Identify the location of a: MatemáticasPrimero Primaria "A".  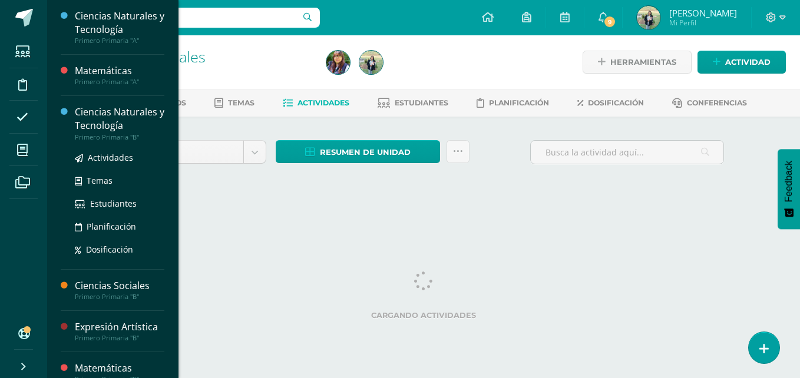
(120, 75).